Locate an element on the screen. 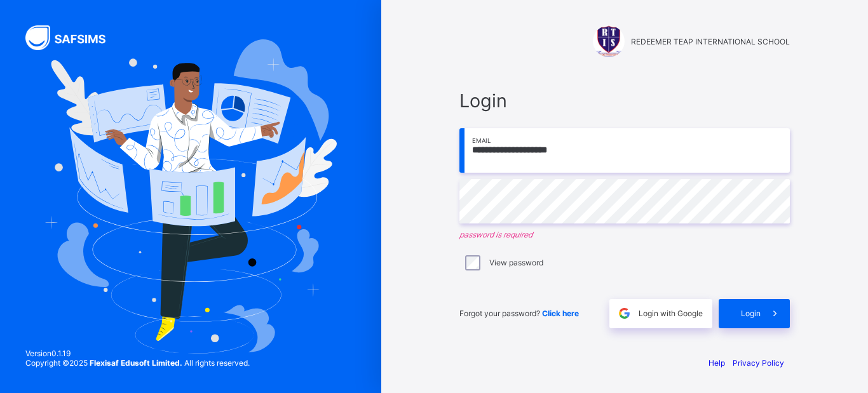 This screenshot has width=868, height=393. em: password is required is located at coordinates (625, 234).